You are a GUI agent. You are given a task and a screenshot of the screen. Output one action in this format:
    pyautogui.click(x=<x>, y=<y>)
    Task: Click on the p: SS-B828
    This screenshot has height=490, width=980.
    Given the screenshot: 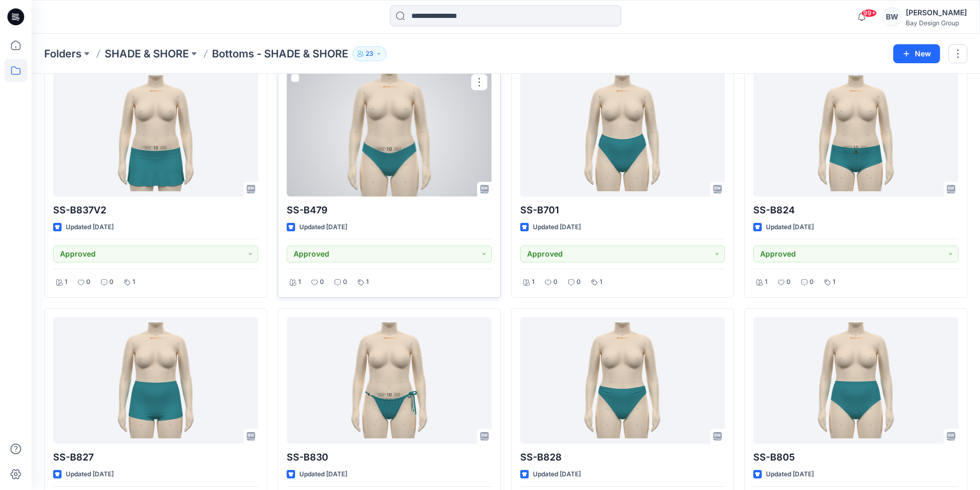 What is the action you would take?
    pyautogui.click(x=623, y=457)
    